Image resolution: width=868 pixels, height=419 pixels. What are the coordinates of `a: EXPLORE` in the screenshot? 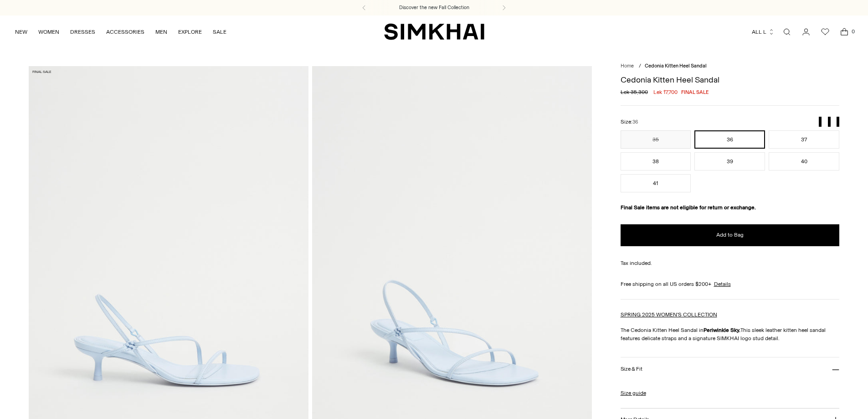 It's located at (190, 32).